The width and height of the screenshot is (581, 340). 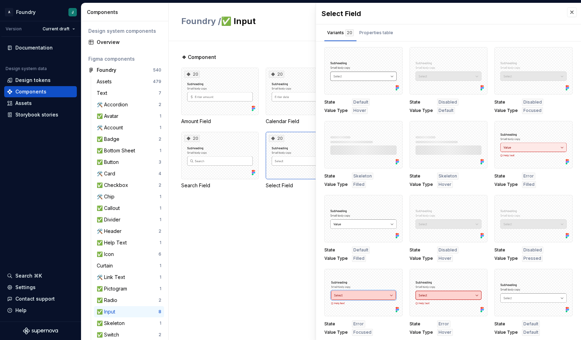 I want to click on a: Overview, so click(x=125, y=42).